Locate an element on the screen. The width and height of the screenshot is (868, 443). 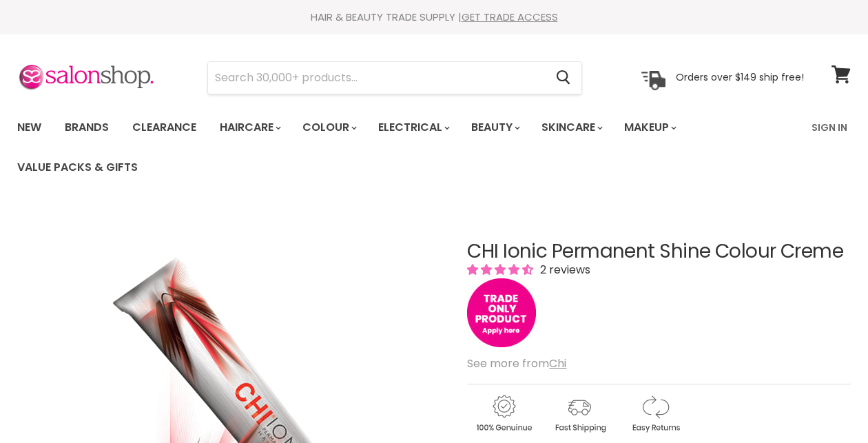
a: Colour is located at coordinates (329, 128).